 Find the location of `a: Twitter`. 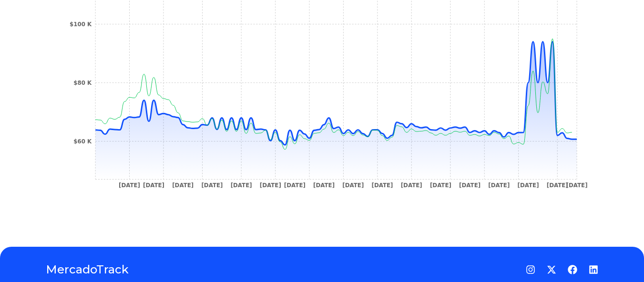

a: Twitter is located at coordinates (551, 270).